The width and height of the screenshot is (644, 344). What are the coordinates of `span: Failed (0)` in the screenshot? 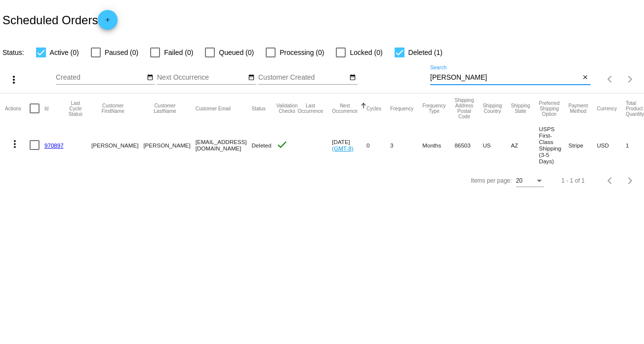 It's located at (178, 52).